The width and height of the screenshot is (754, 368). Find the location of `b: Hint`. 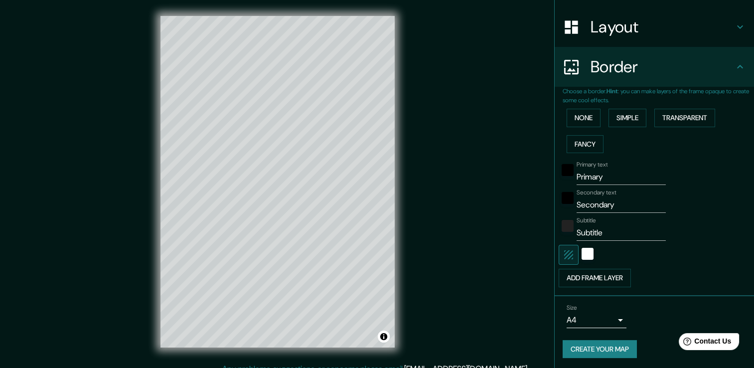

b: Hint is located at coordinates (612, 91).